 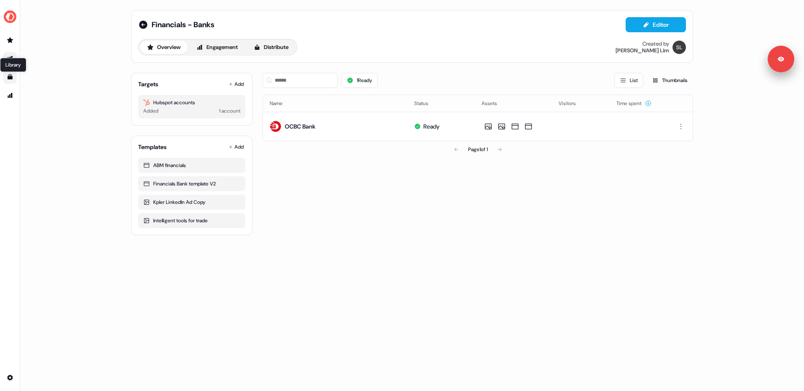 What do you see at coordinates (183, 25) in the screenshot?
I see `span: Financials - Banks` at bounding box center [183, 25].